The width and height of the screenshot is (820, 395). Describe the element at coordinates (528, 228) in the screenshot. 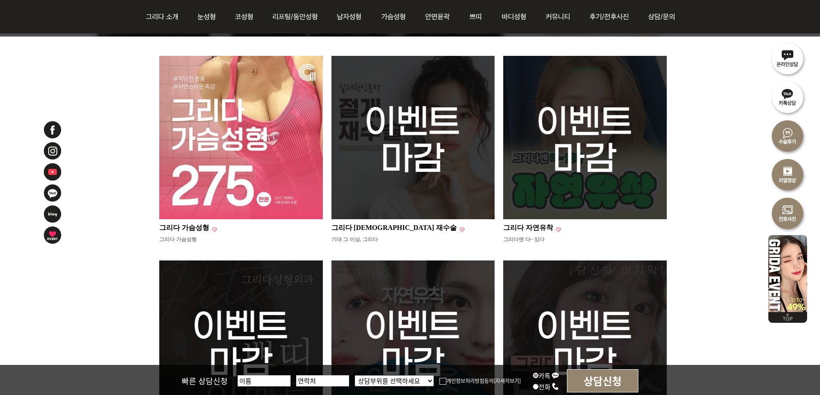

I see `p: 그리다 자연유착` at that location.